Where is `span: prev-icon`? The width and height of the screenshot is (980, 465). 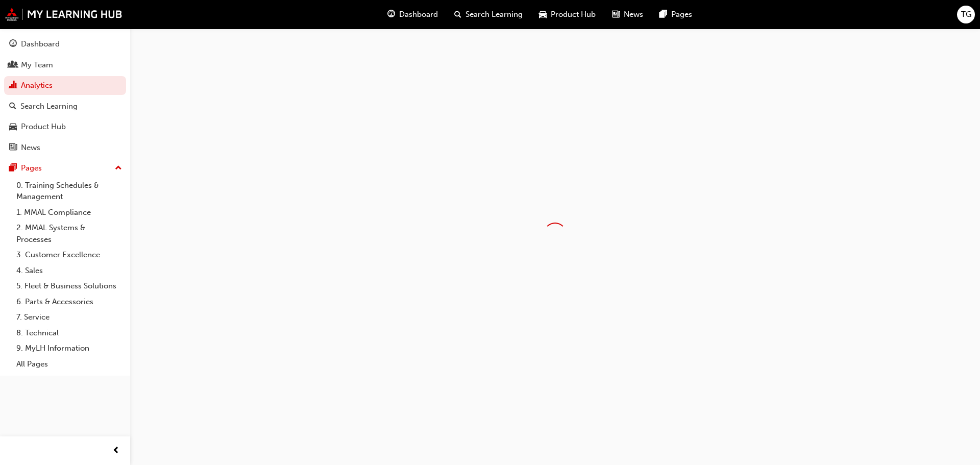
span: prev-icon is located at coordinates (116, 450).